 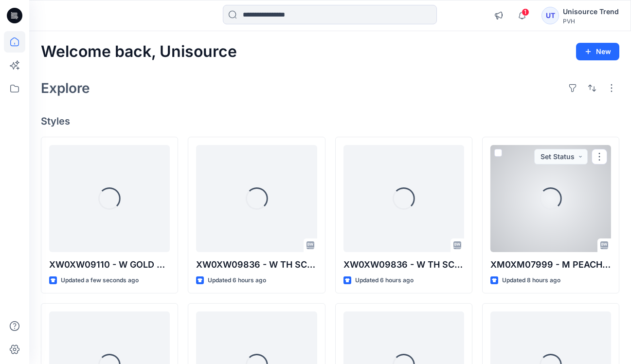 What do you see at coordinates (100, 280) in the screenshot?
I see `p: Updated a few seconds ago` at bounding box center [100, 280].